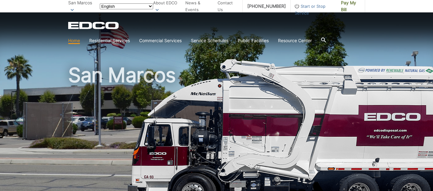  What do you see at coordinates (254, 41) in the screenshot?
I see `a: Public Facilities` at bounding box center [254, 41].